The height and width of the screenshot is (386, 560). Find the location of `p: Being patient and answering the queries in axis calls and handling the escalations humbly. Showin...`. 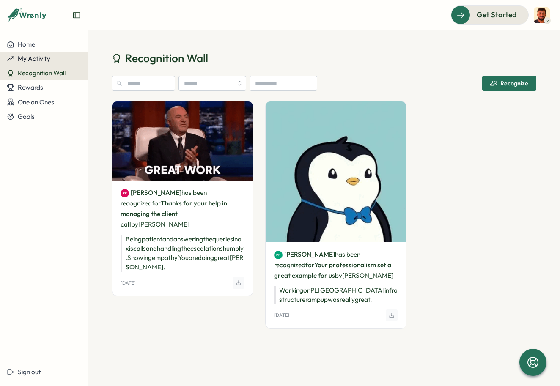

p: Being patient and answering the queries in axis calls and handling the escalations humbly. Showin... is located at coordinates (182, 253).